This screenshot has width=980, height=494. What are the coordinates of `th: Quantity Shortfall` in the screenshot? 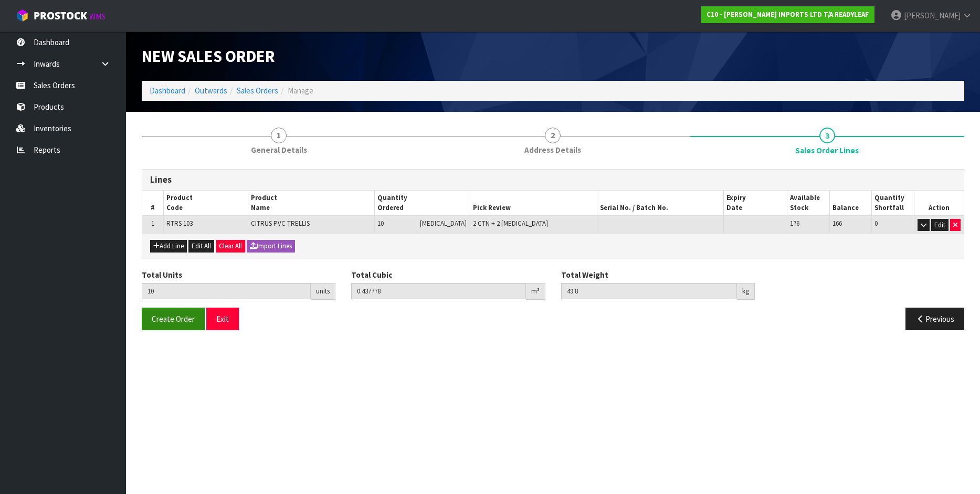 It's located at (893, 203).